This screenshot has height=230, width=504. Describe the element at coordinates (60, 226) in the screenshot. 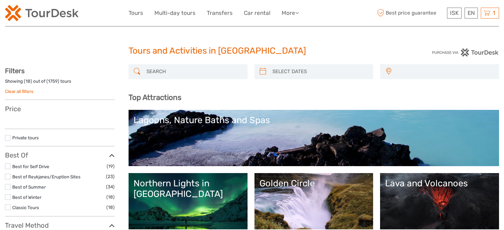

I see `h3: Travel Method` at that location.